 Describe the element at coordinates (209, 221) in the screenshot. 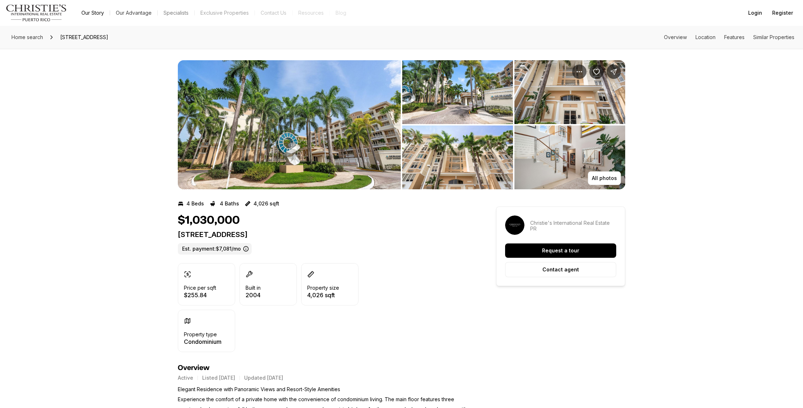

I see `h1: $1,030,000` at that location.